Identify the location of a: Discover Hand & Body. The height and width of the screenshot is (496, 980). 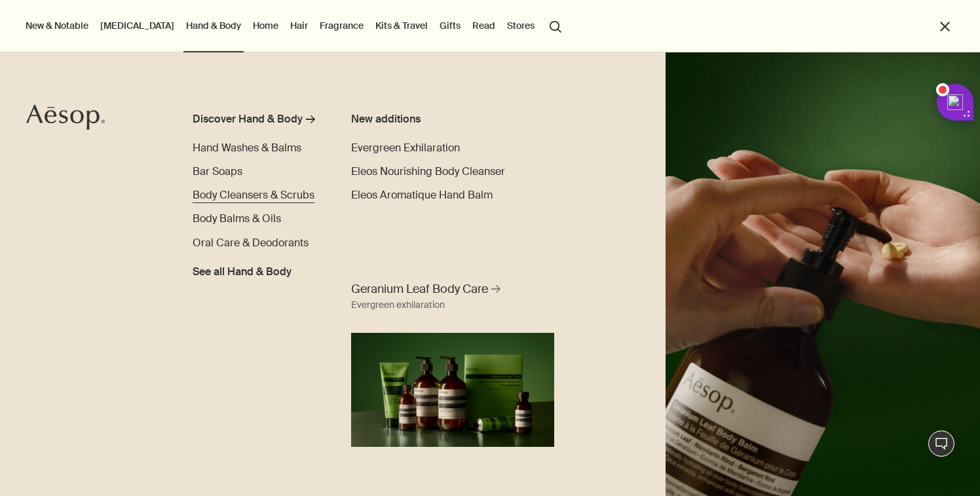
(257, 122).